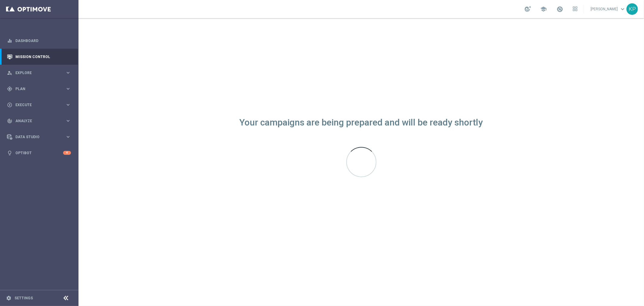 This screenshot has width=644, height=306. I want to click on div: Data Studio, so click(36, 137).